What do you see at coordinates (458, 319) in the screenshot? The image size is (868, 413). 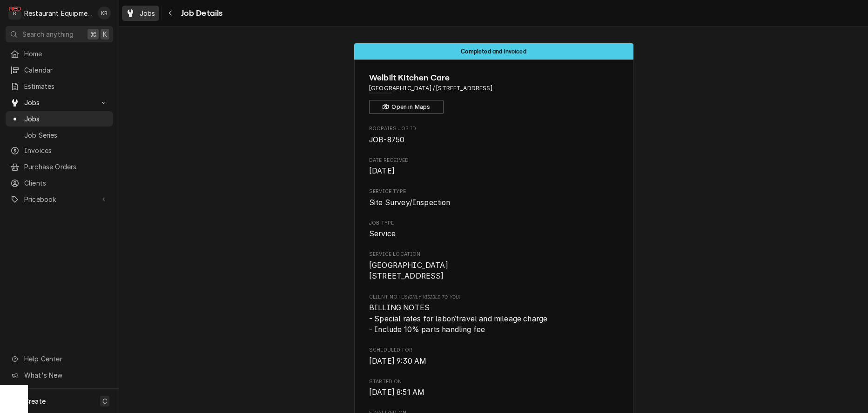 I see `span: BILLING NOTES - Special rates for labor/travel and mileage charge - Include 10% parts handling fee` at bounding box center [458, 319].